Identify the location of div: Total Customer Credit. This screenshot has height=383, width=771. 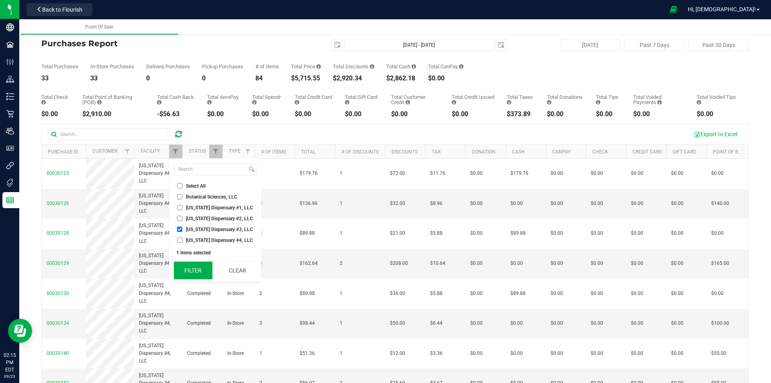
(415, 100).